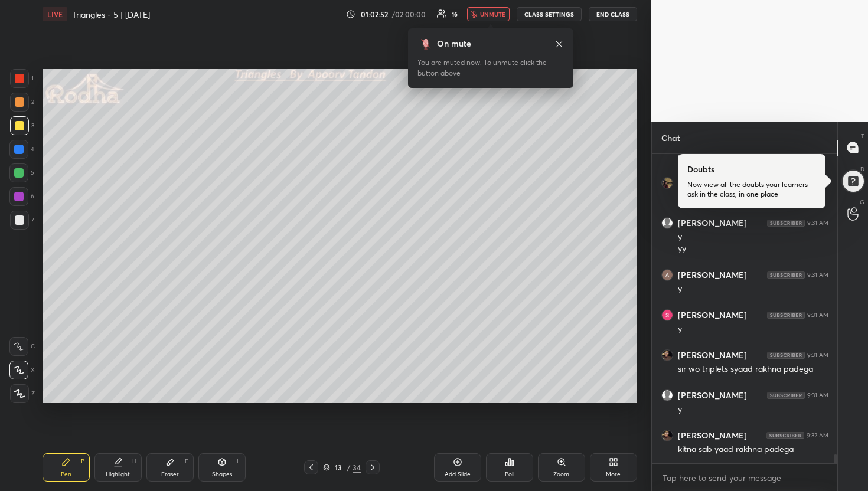 The width and height of the screenshot is (868, 491). Describe the element at coordinates (561, 475) in the screenshot. I see `div: Zoom` at that location.